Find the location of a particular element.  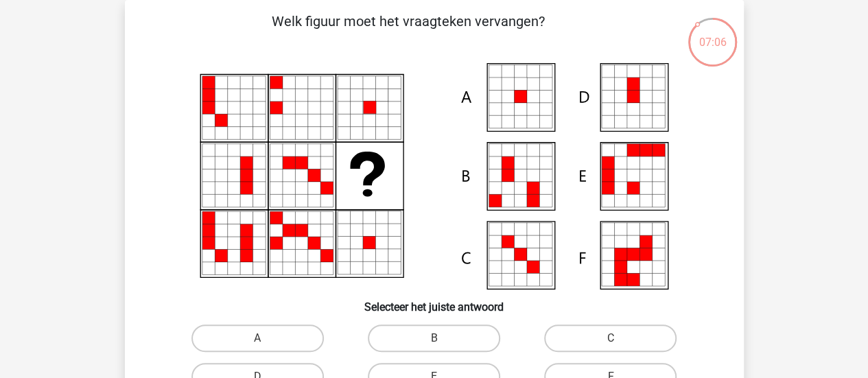

label: A is located at coordinates (257, 338).